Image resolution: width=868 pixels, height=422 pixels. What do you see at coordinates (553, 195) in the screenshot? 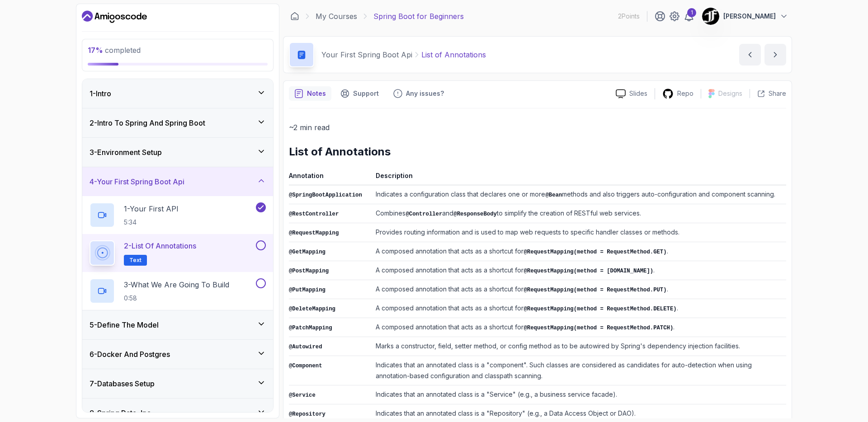
I see `code: @Bean` at bounding box center [553, 195].